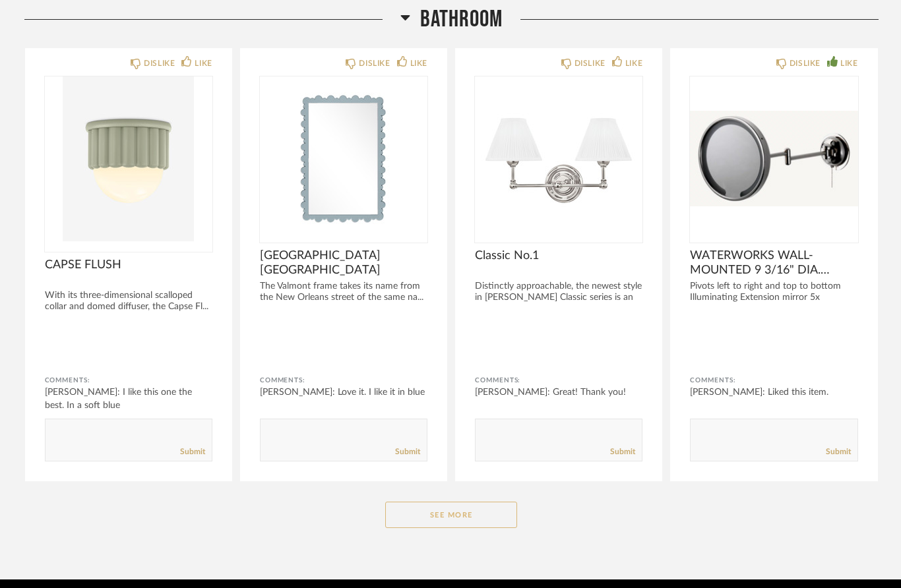  What do you see at coordinates (559, 256) in the screenshot?
I see `span: Classic No.1` at bounding box center [559, 256].